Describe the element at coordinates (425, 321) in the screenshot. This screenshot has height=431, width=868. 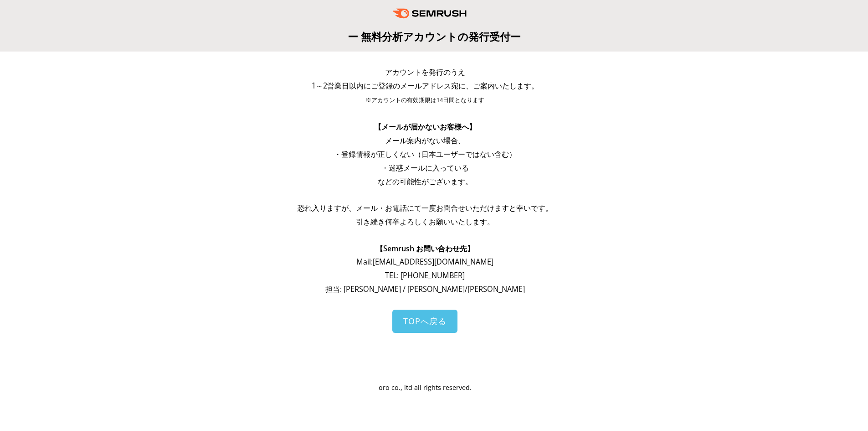
I see `a: TOPへ戻る` at that location.